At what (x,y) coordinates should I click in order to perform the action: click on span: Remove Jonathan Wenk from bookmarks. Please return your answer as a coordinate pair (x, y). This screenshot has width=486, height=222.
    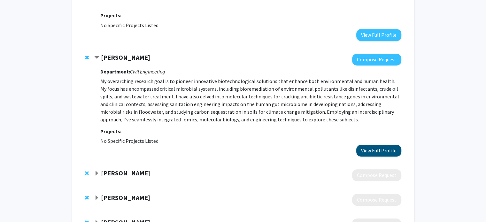
    Looking at the image, I should click on (87, 198).